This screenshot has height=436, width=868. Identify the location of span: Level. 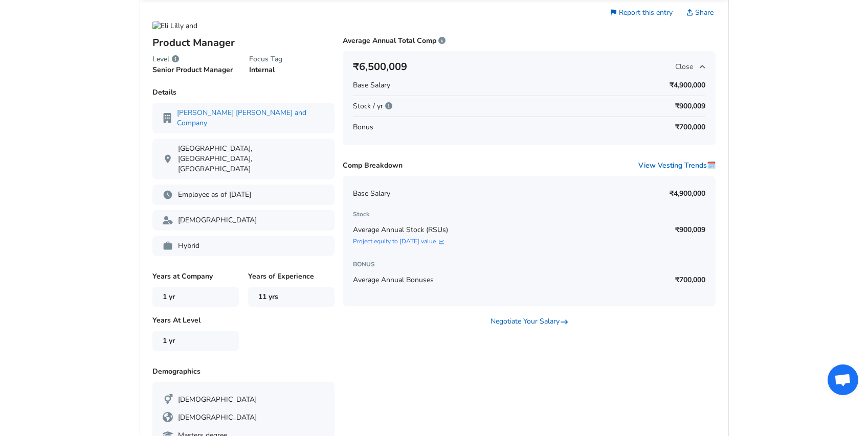
(160, 59).